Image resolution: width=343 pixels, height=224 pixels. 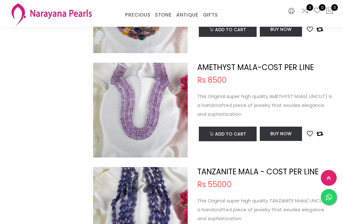 What do you see at coordinates (265, 209) in the screenshot?
I see `p: This Original super high quality TANZANITE Mala( UNCUT) is a handcrafted piece of jewelry that ex...` at bounding box center [265, 209].